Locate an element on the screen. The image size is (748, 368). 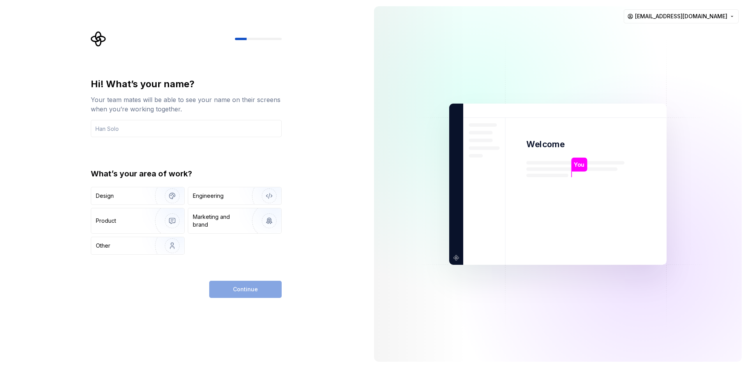
p: Welcome is located at coordinates (545, 144).